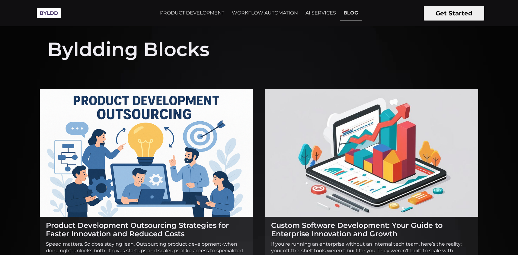 This screenshot has height=255, width=518. I want to click on a: AI SERVICES, so click(321, 13).